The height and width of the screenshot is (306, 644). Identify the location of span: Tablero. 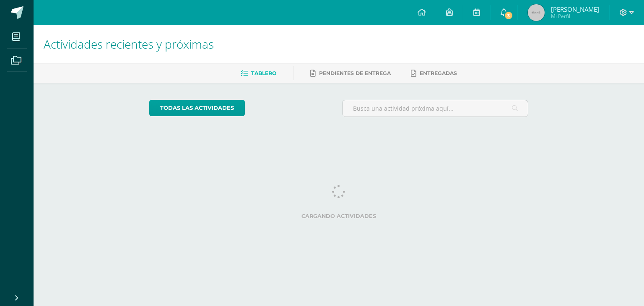
(264, 73).